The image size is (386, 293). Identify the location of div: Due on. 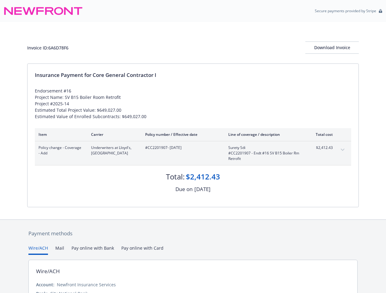
(184, 189).